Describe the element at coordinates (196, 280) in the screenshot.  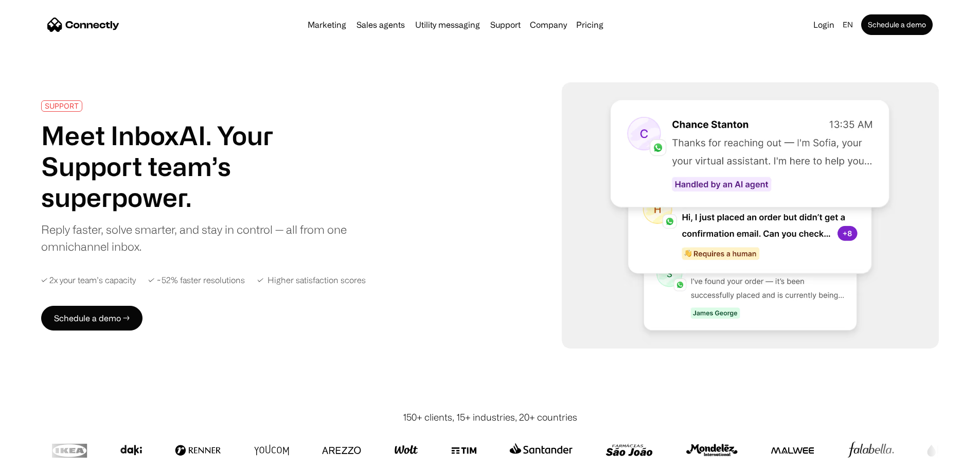
I see `div: ✓ ~52% faster resolutions` at that location.